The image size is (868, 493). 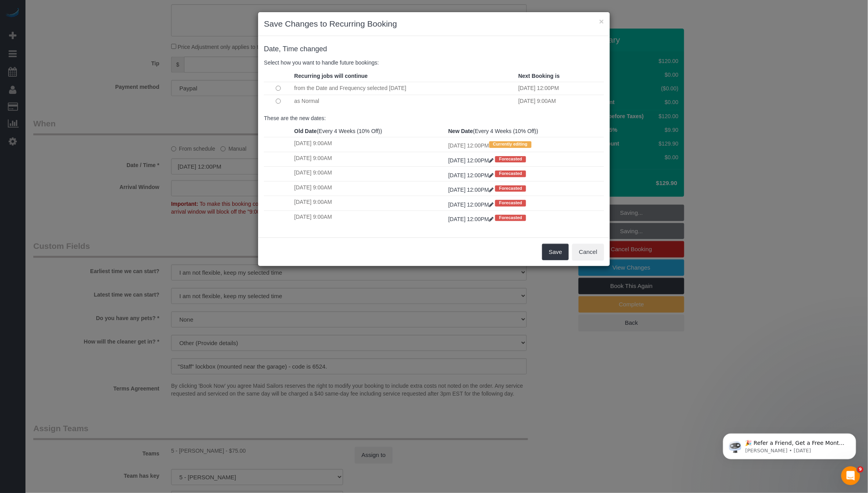 I want to click on span: Date, Time, so click(x=281, y=49).